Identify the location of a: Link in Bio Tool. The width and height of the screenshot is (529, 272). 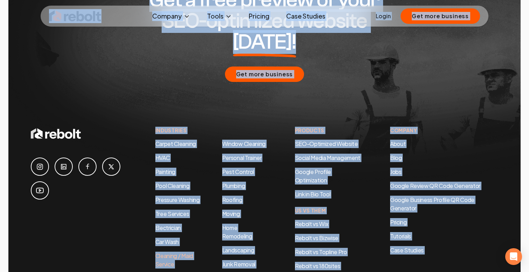
(313, 194).